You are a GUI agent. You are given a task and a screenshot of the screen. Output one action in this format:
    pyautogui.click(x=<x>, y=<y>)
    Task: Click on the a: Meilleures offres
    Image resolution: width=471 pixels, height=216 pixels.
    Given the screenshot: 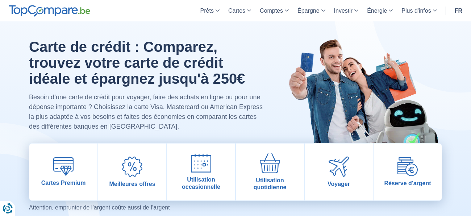 What is the action you would take?
    pyautogui.click(x=132, y=172)
    